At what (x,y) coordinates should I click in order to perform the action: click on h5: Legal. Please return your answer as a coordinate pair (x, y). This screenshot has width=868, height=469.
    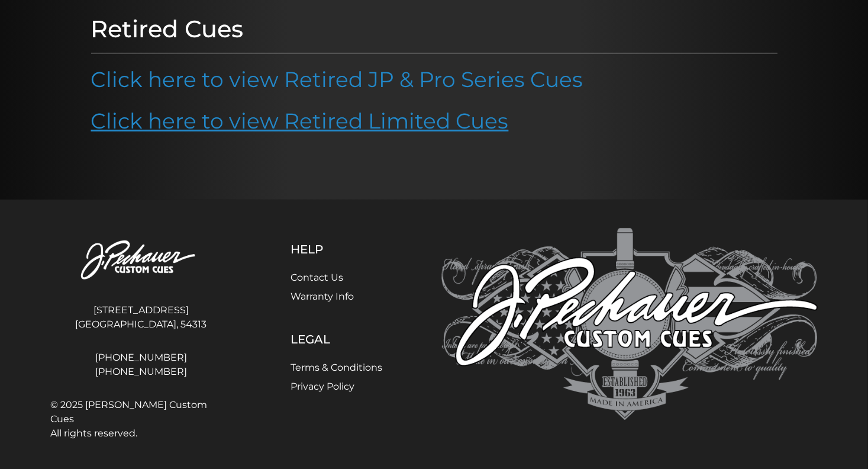
    Looking at the image, I should click on (336, 339).